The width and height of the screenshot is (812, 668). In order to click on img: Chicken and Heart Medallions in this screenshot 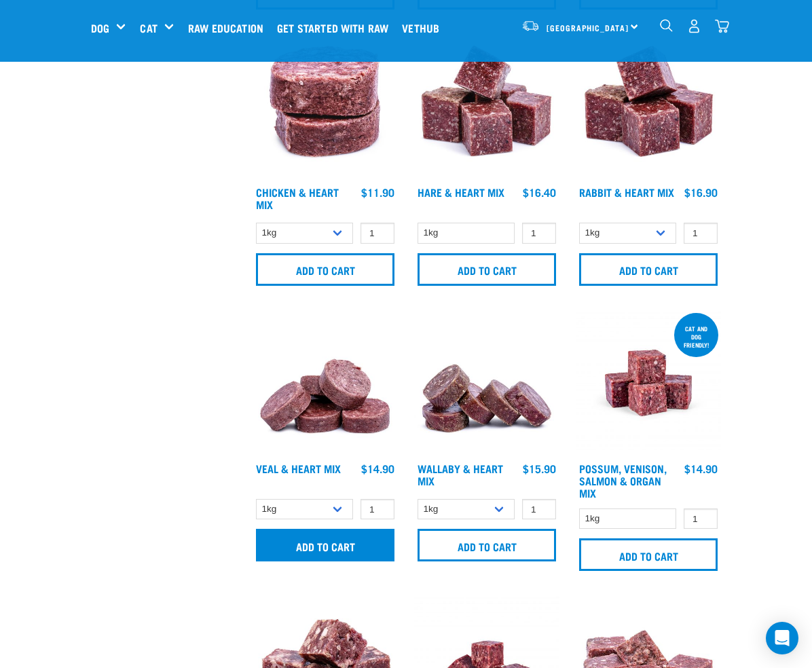, I will do `click(325, 107)`.